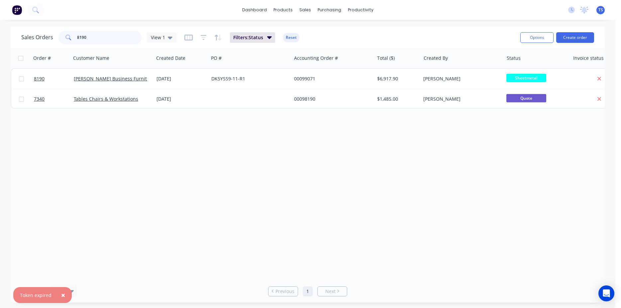 This screenshot has height=308, width=621. Describe the element at coordinates (283, 291) in the screenshot. I see `a: Previous page` at that location.